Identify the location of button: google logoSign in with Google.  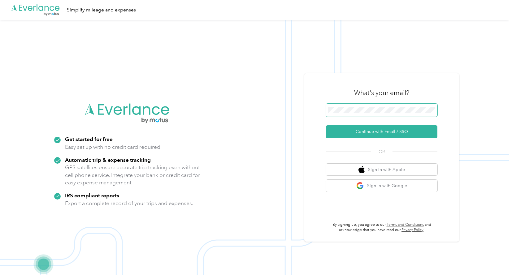
(382, 186).